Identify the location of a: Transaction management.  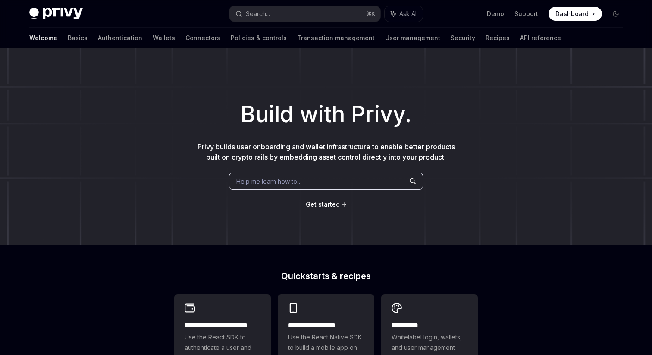
(336, 38).